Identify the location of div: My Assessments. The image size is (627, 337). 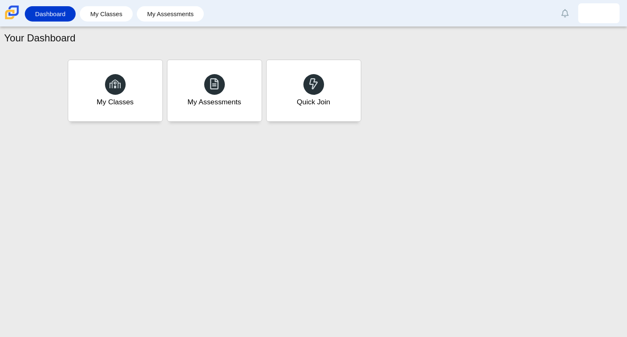
(215, 102).